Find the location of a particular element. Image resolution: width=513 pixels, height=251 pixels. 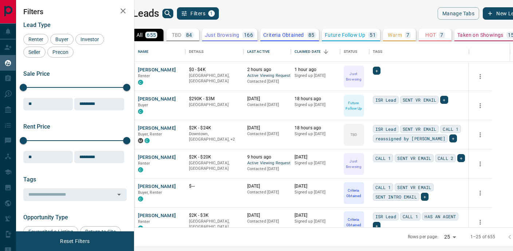

p: 18 hours ago is located at coordinates (315, 128).